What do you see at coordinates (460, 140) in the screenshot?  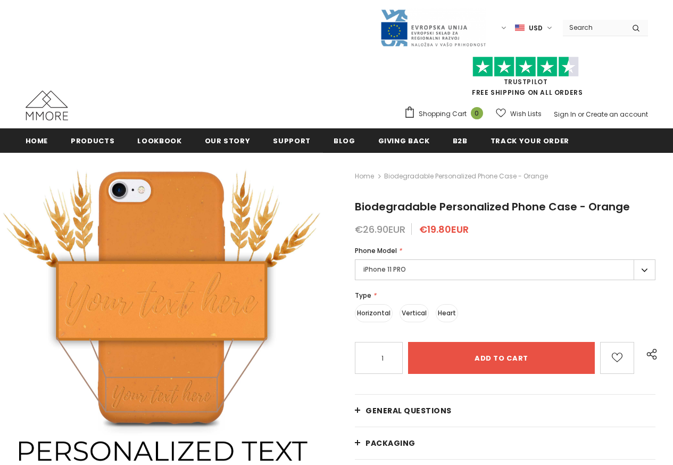 I see `a: B2B` at bounding box center [460, 140].